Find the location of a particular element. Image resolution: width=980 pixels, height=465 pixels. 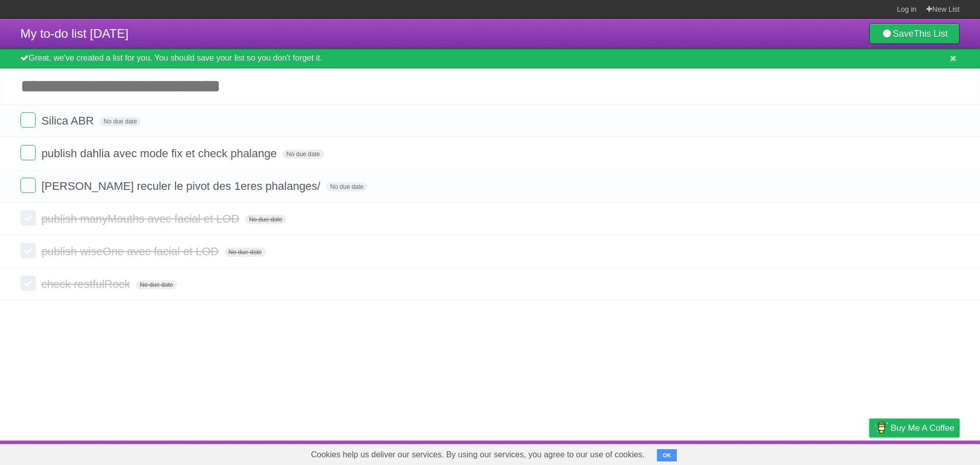

a: About is located at coordinates (744, 452).